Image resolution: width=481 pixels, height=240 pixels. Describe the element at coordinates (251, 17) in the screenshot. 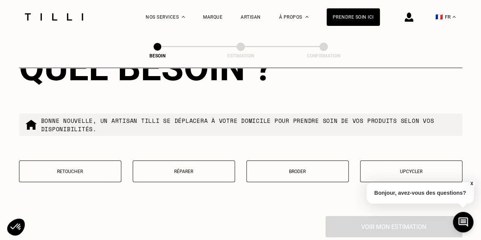

I see `a: Artisan` at that location.